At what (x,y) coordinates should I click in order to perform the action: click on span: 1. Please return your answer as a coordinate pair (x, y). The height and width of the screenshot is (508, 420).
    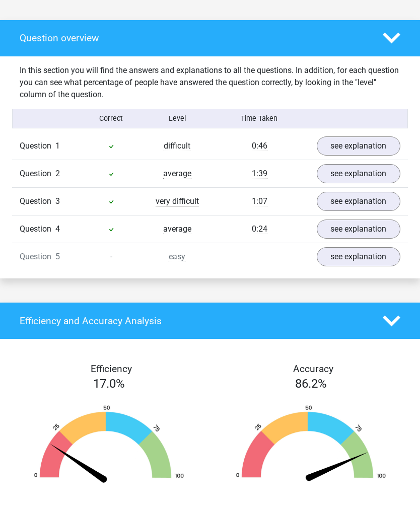
    Looking at the image, I should click on (58, 145).